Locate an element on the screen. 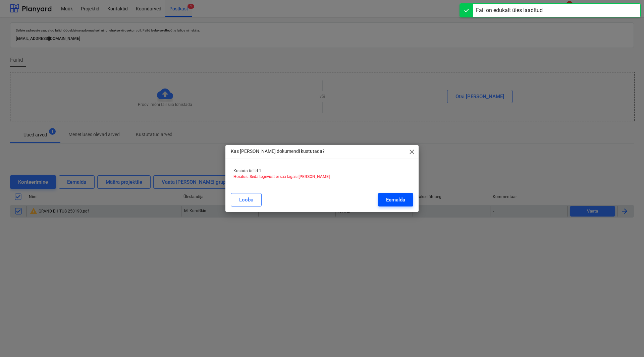 Image resolution: width=644 pixels, height=357 pixels. div: Eemalda is located at coordinates (396, 200).